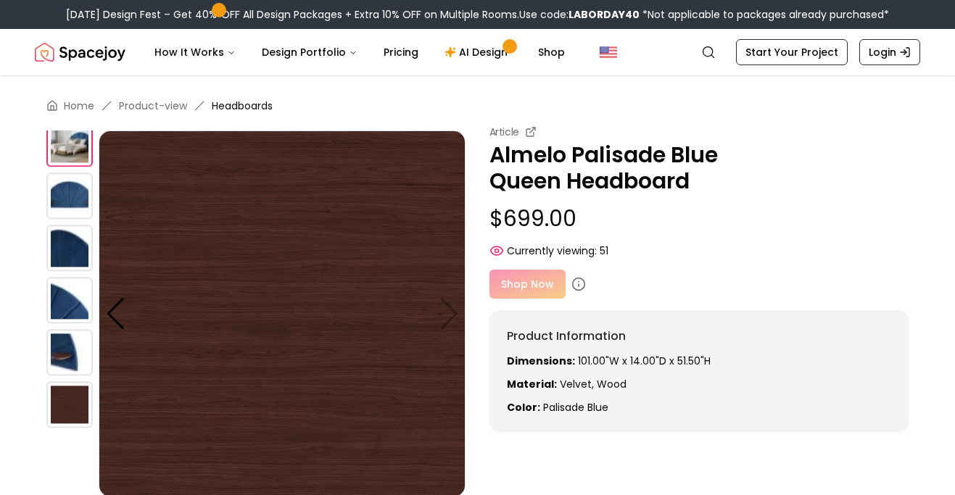 Image resolution: width=955 pixels, height=495 pixels. I want to click on span: Currently viewing:, so click(552, 251).